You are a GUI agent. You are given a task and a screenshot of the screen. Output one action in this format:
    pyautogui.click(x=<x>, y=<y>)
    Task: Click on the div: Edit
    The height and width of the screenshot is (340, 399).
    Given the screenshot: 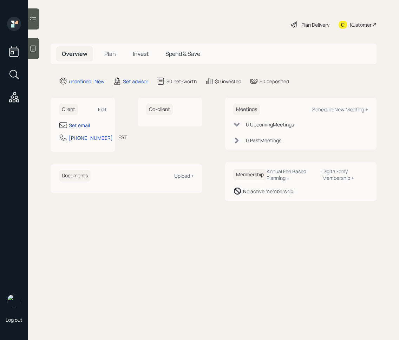 What is the action you would take?
    pyautogui.click(x=102, y=109)
    